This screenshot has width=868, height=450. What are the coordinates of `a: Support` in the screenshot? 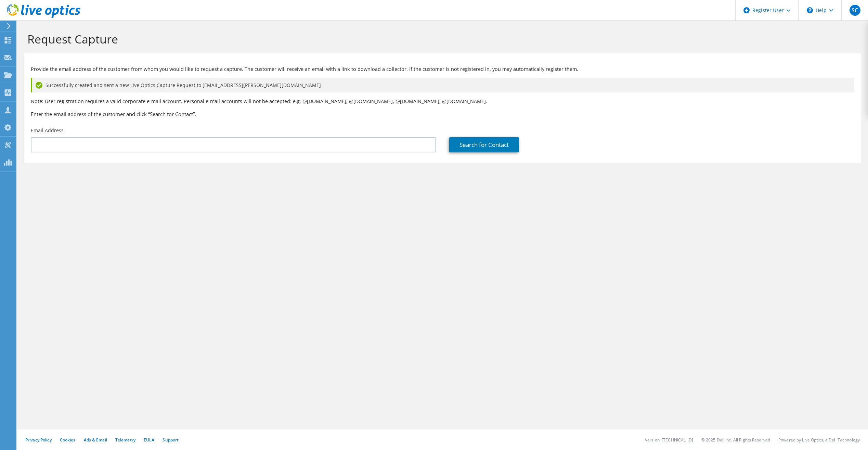 It's located at (170, 440).